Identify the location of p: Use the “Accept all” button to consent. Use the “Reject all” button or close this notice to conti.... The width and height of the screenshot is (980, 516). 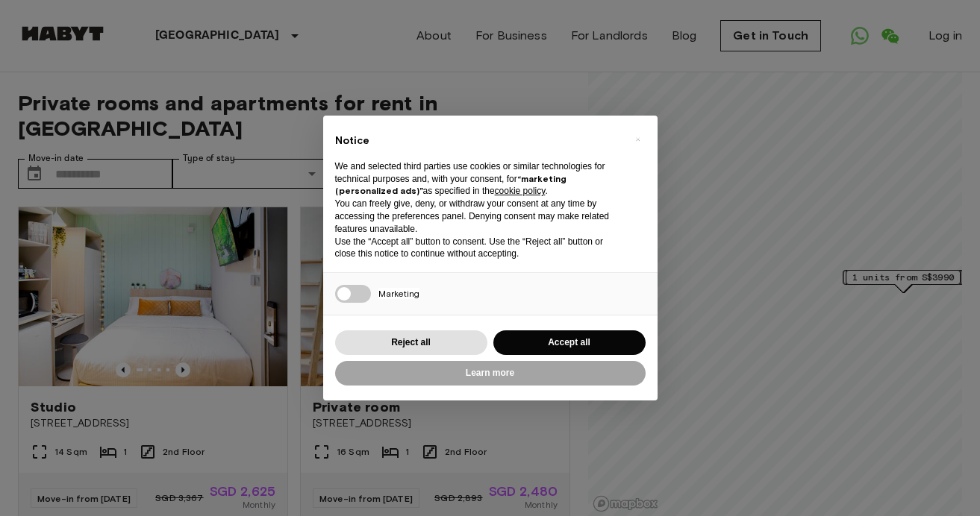
(479, 249).